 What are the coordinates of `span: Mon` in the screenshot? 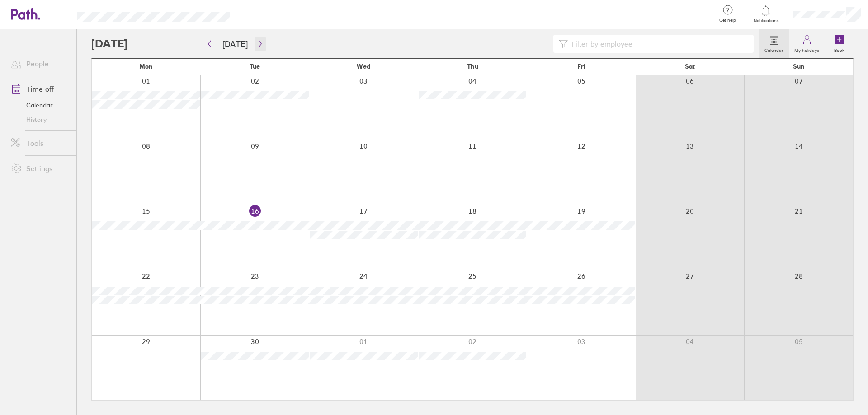 It's located at (146, 66).